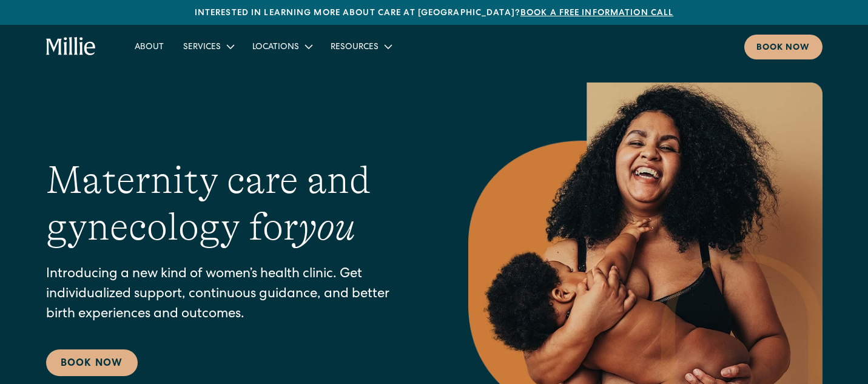 Image resolution: width=868 pixels, height=384 pixels. I want to click on a: Book a free information call, so click(596, 13).